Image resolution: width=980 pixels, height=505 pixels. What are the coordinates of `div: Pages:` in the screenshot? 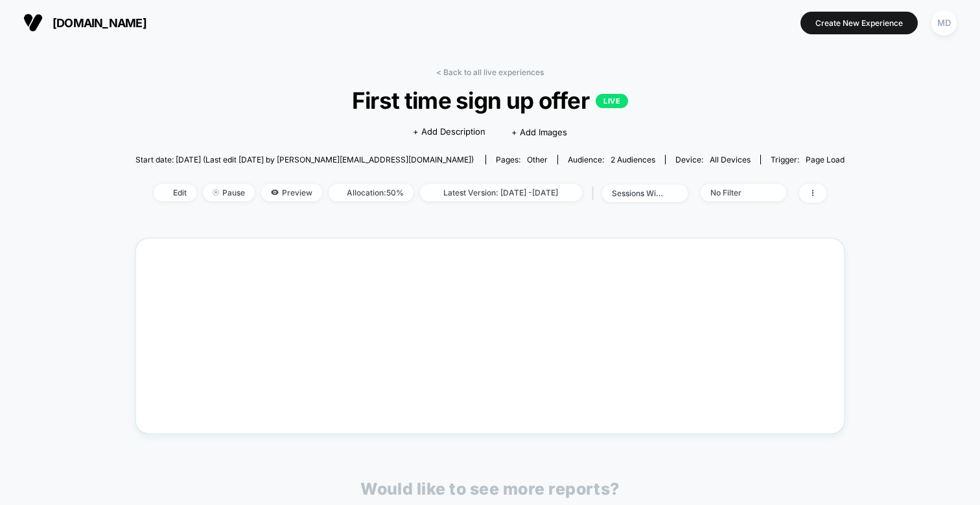 It's located at (522, 160).